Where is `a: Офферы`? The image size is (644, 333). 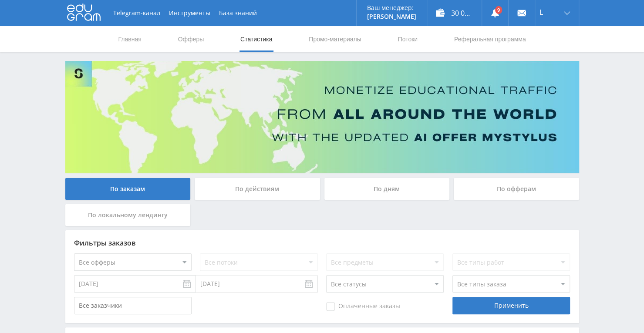 a: Офферы is located at coordinates (191, 39).